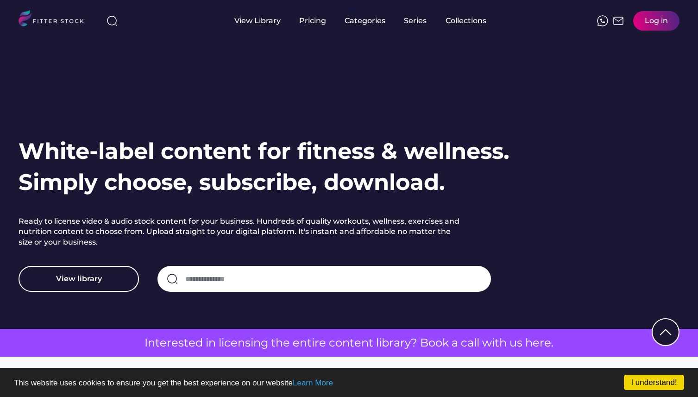 The width and height of the screenshot is (698, 397). What do you see at coordinates (487, 343) in the screenshot?
I see `span: w` at bounding box center [487, 343].